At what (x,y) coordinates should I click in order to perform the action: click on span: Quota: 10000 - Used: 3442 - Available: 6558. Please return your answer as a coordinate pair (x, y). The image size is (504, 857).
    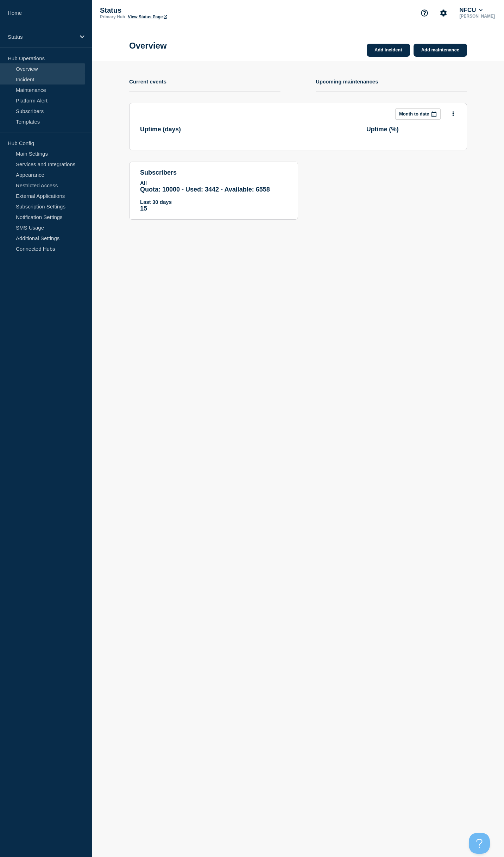
    Looking at the image, I should click on (205, 190).